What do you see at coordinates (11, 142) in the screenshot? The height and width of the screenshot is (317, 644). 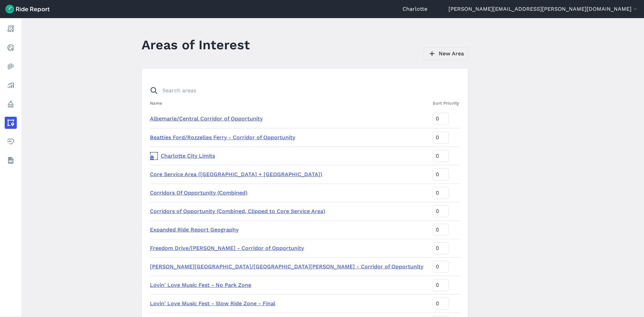 I see `a: Health` at bounding box center [11, 142].